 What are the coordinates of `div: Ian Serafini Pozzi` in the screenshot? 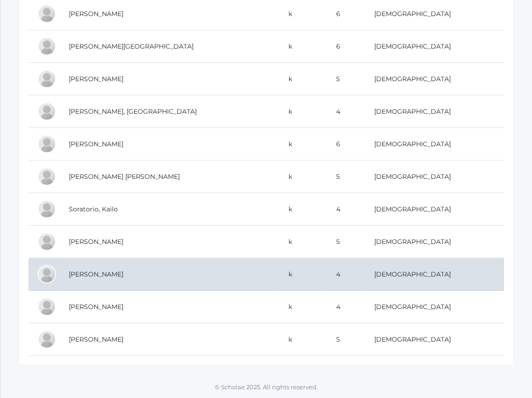 It's located at (47, 176).